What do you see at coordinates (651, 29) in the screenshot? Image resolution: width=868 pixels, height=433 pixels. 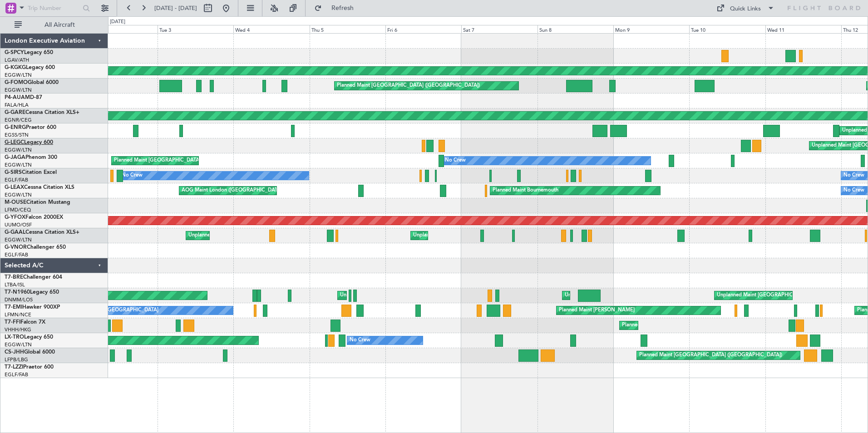 I see `div: Mon 9` at bounding box center [651, 29].